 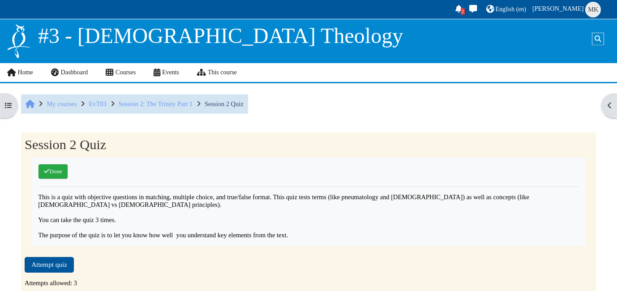 I want to click on a: Courses, so click(x=120, y=73).